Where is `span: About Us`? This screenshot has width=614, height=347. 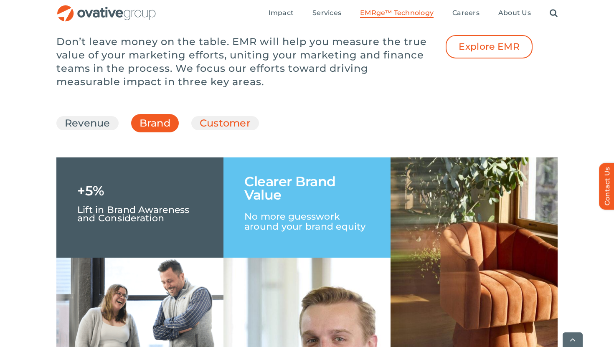 span: About Us is located at coordinates (515, 13).